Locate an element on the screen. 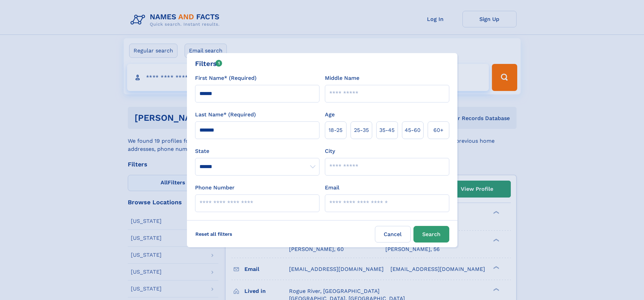 The height and width of the screenshot is (300, 644). label: State is located at coordinates (257, 151).